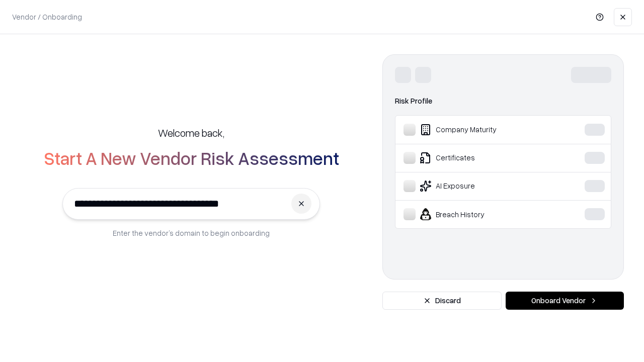 Image resolution: width=644 pixels, height=362 pixels. What do you see at coordinates (441, 301) in the screenshot?
I see `button: Discard` at bounding box center [441, 301].